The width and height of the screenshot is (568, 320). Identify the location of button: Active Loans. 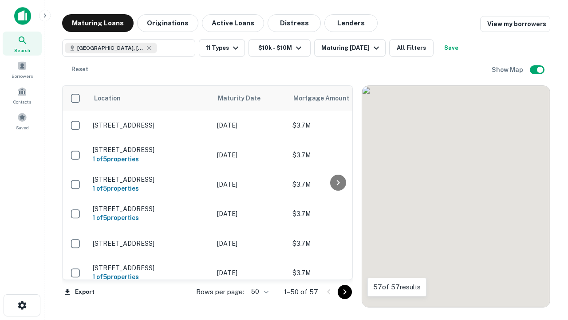
(233, 23).